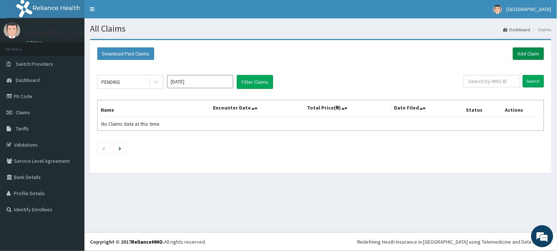 The height and width of the screenshot is (251, 557). I want to click on span: No Claims data at this time., so click(131, 124).